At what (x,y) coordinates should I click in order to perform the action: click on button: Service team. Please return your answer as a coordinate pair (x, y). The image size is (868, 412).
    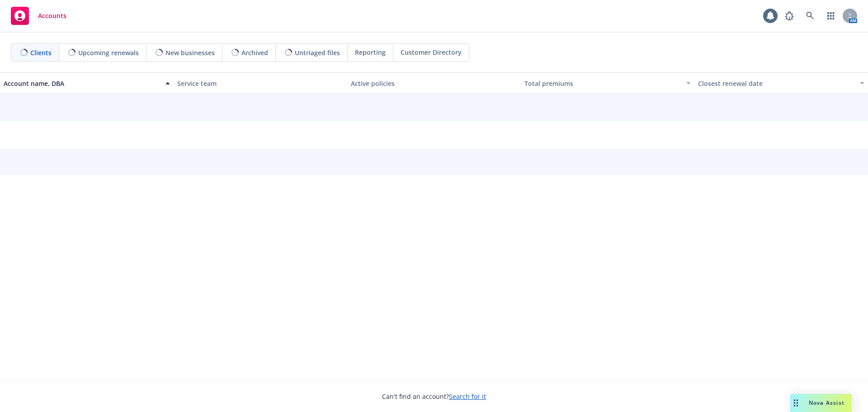
    Looking at the image, I should click on (260, 83).